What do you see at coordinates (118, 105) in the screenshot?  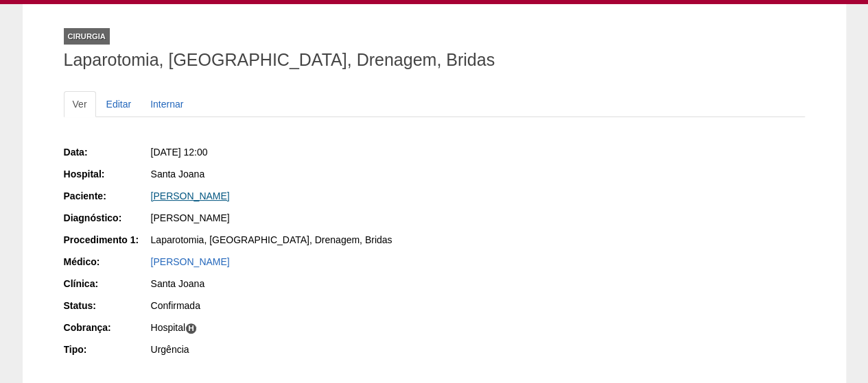 I see `a: Editar` at bounding box center [118, 105].